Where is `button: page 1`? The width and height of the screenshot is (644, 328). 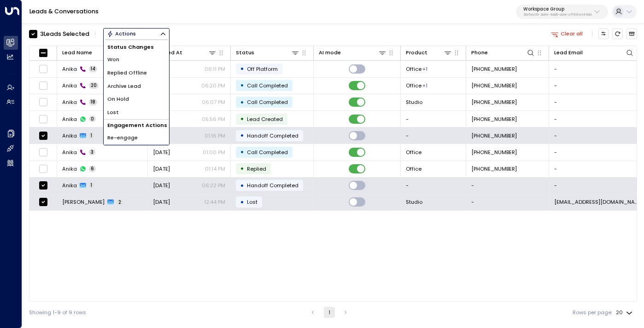
button: page 1 is located at coordinates (329, 313).